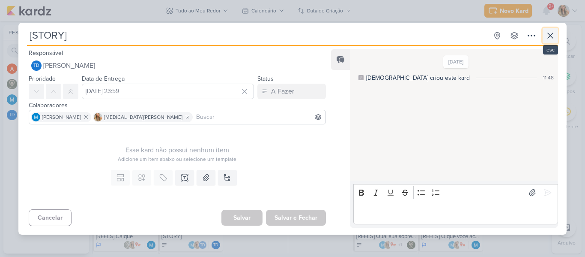  I want to click on label: Prioridade, so click(42, 78).